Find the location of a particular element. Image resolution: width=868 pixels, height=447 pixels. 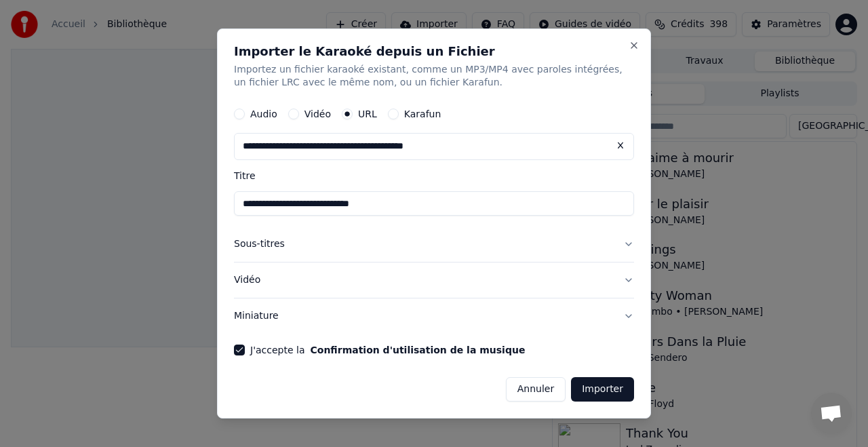

button: Vidéo is located at coordinates (434, 280).